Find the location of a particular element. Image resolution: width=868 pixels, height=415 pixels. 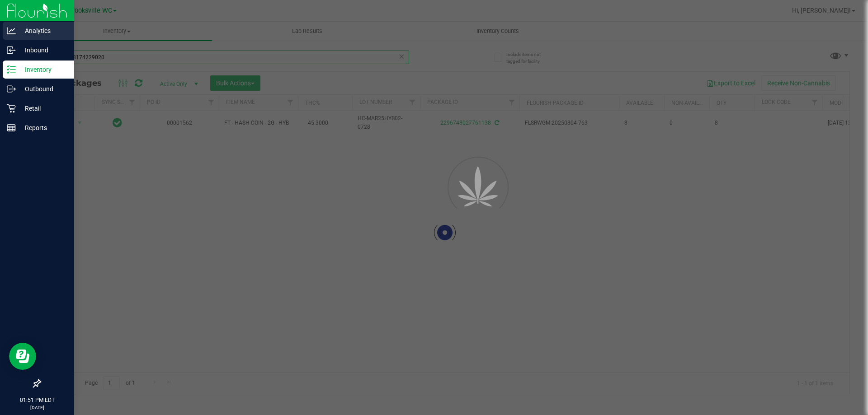

inline-svg: Outbound is located at coordinates (11, 89).